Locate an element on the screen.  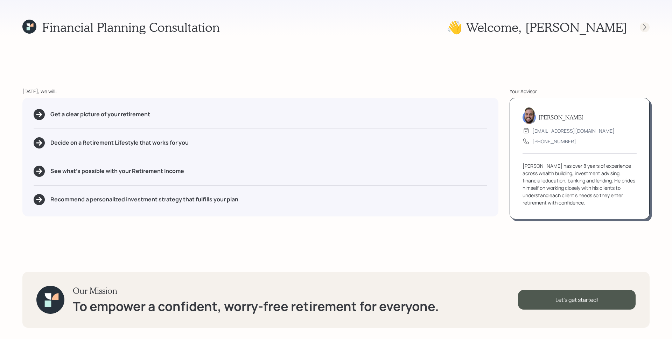
h3: Our Mission is located at coordinates (256, 290).